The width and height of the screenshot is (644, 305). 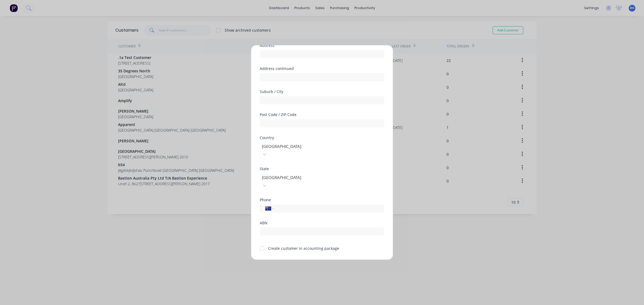 I want to click on div: Address, so click(x=322, y=46).